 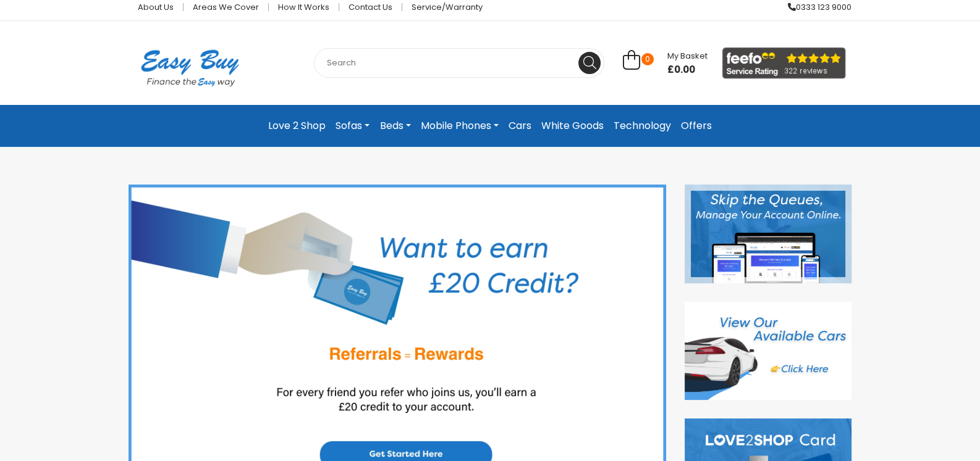 What do you see at coordinates (371, 7) in the screenshot?
I see `a: Contact Us` at bounding box center [371, 7].